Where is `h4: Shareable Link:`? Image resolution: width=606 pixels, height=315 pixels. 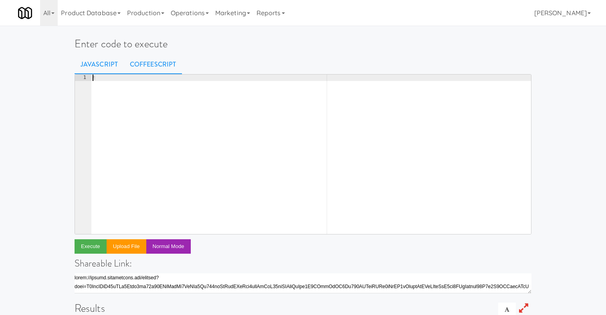
h4: Shareable Link: is located at coordinates (303, 263).